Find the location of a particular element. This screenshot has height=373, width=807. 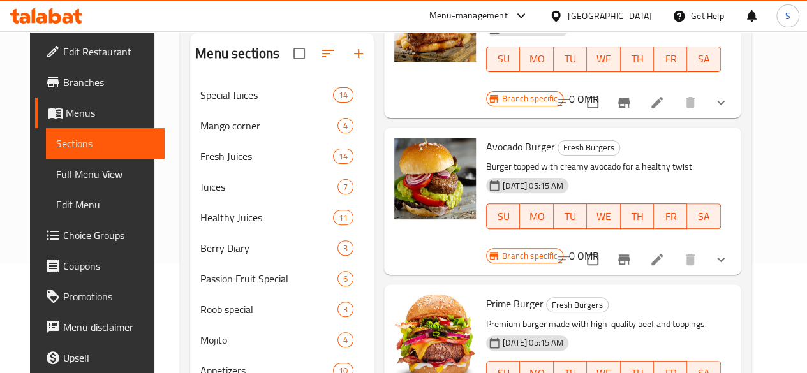

span: Fresh Juices is located at coordinates (267, 156).